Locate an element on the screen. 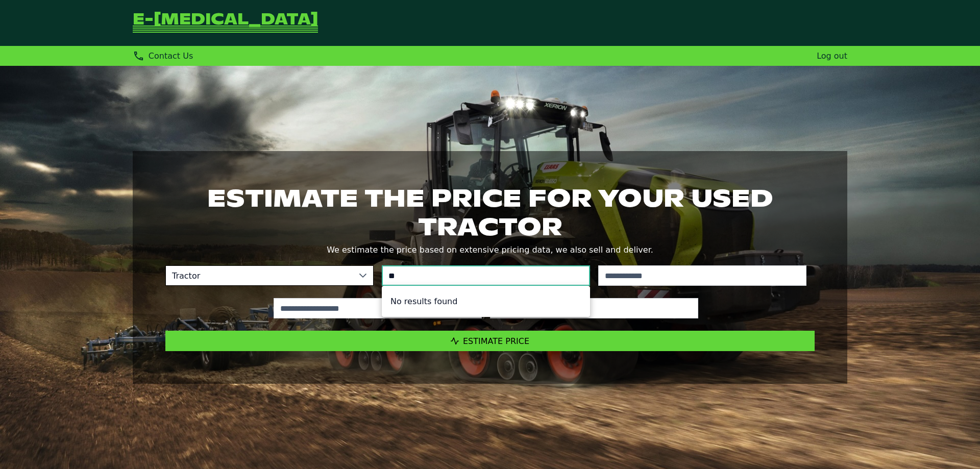 The image size is (980, 469). button: Estimate Price is located at coordinates (490, 341).